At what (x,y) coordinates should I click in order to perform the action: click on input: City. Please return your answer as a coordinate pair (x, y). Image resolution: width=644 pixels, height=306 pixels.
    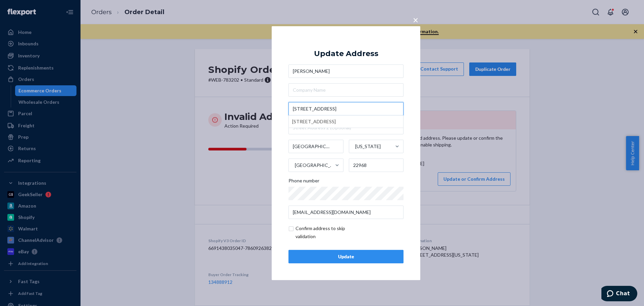
    Looking at the image, I should click on (316, 147).